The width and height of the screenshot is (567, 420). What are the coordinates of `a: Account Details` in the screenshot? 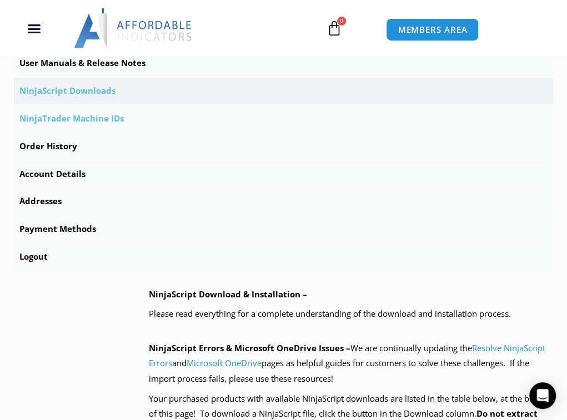 It's located at (283, 174).